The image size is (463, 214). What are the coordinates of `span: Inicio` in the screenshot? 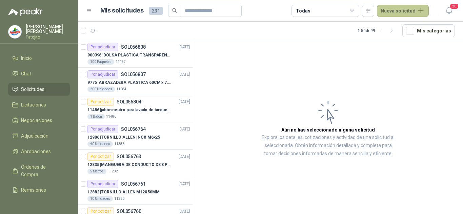 It's located at (26, 58).